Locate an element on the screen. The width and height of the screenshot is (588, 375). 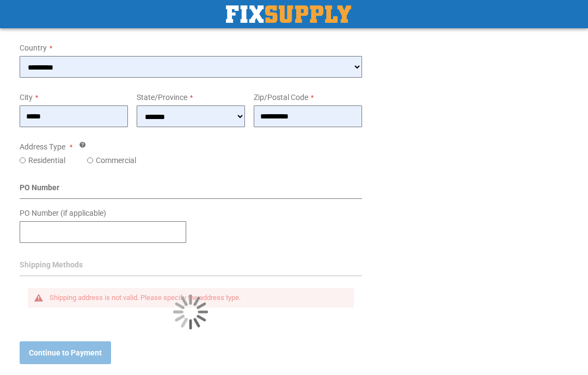
label: Residential is located at coordinates (47, 160).